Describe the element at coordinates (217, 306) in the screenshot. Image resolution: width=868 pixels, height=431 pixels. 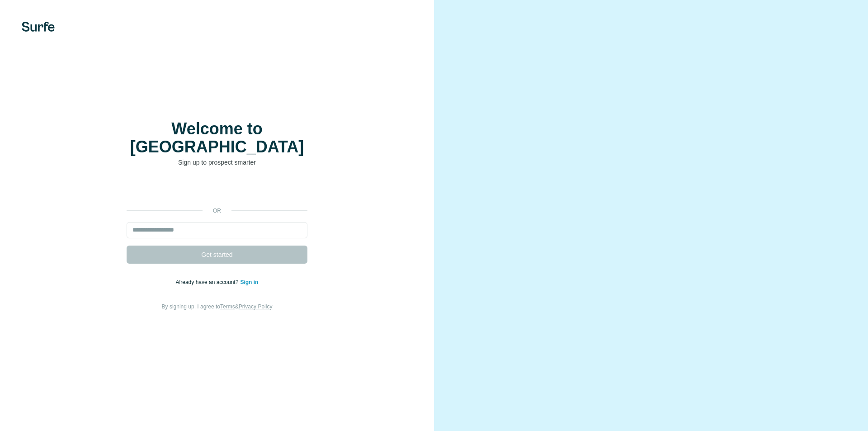
I see `span: By signing up, I agree to &` at that location.